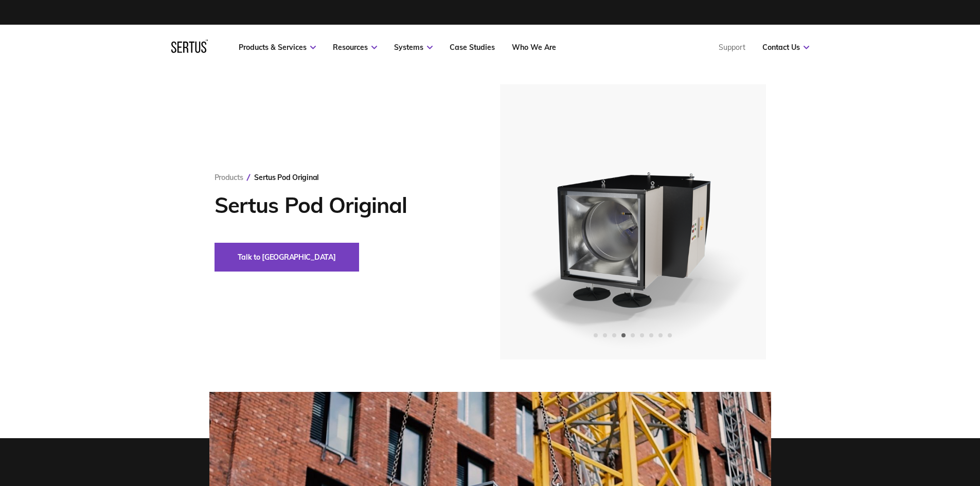 The image size is (980, 486). What do you see at coordinates (642, 335) in the screenshot?
I see `span: Go to slide 6` at bounding box center [642, 335].